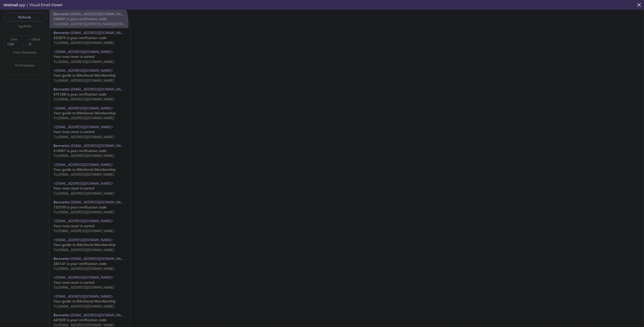 This screenshot has height=327, width=644. I want to click on span: 548401 is your verification code, so click(80, 19).